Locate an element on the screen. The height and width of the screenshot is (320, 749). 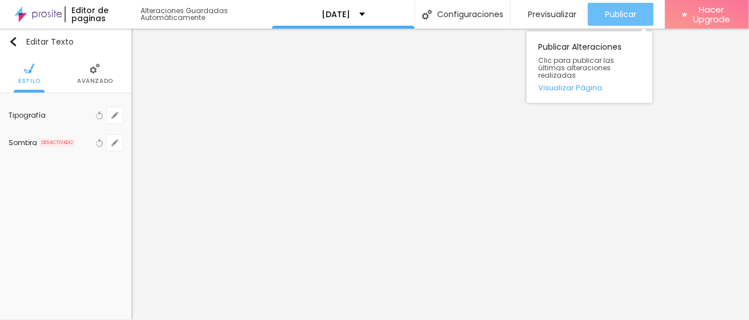
span: Hacer Upgrade is located at coordinates (712, 14).